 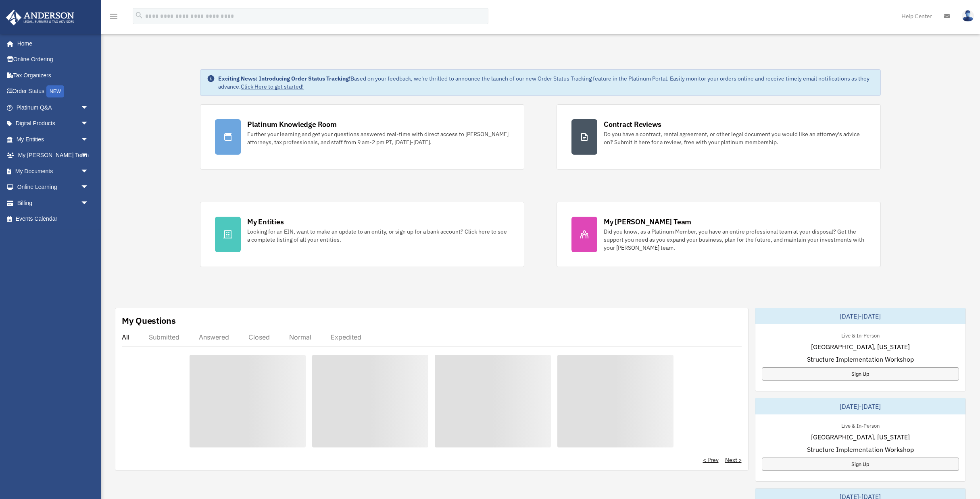 What do you see at coordinates (968, 16) in the screenshot?
I see `img: User Pic` at bounding box center [968, 16].